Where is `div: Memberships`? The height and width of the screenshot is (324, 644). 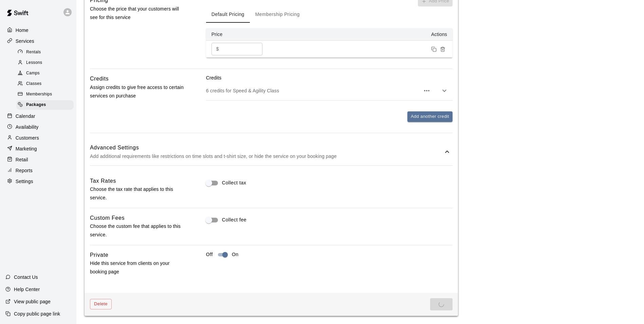
div: Memberships is located at coordinates (45, 94).